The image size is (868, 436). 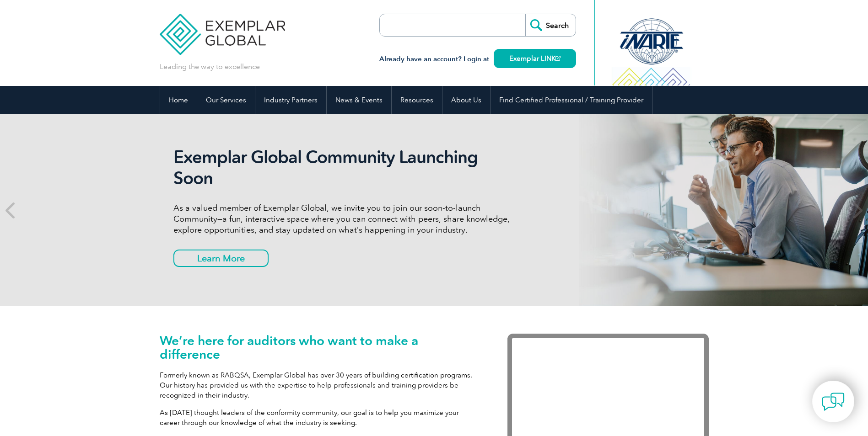 What do you see at coordinates (466, 100) in the screenshot?
I see `a: About Us` at bounding box center [466, 100].